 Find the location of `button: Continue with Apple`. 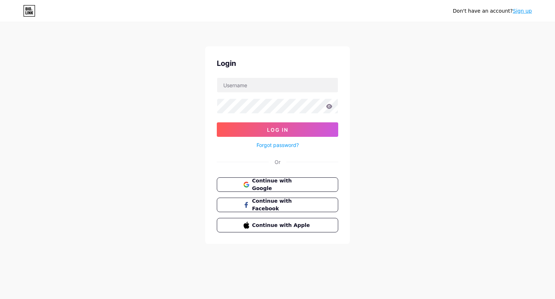

button: Continue with Apple is located at coordinates (278, 225).